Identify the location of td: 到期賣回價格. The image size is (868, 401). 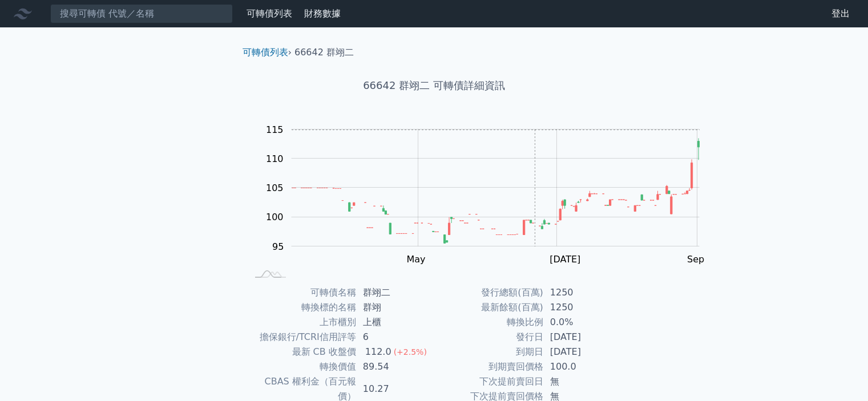
(488, 367).